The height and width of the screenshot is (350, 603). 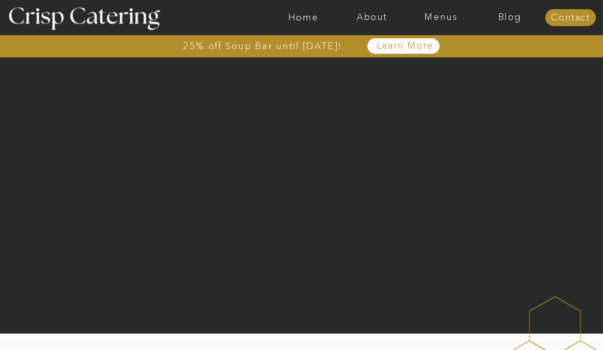 I want to click on a: Contact, so click(x=571, y=18).